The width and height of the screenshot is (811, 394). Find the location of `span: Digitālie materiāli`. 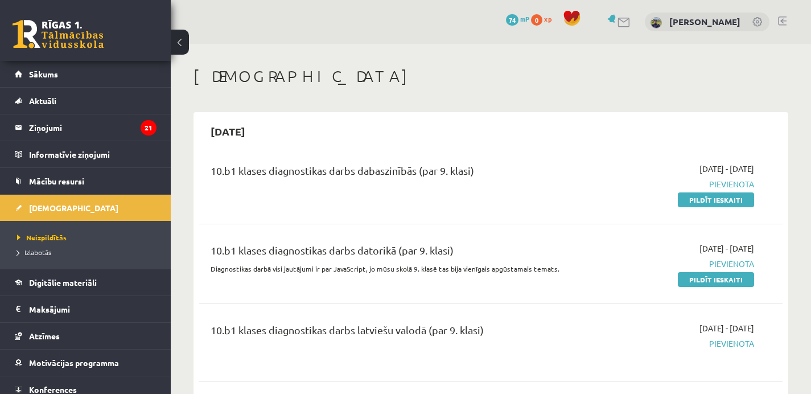

span: Digitālie materiāli is located at coordinates (63, 282).